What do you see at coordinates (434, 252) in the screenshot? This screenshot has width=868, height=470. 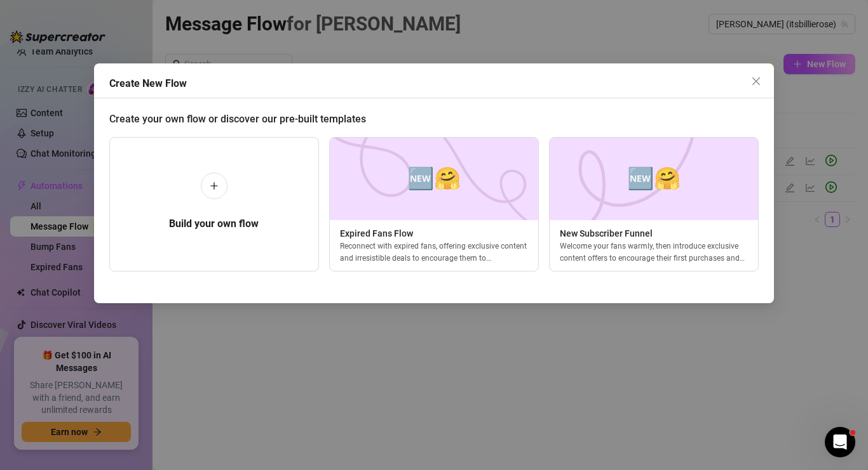 I see `div: Reconnect with expired fans, offering exclusive content and irresistible deals to encourage them ...` at bounding box center [434, 252].